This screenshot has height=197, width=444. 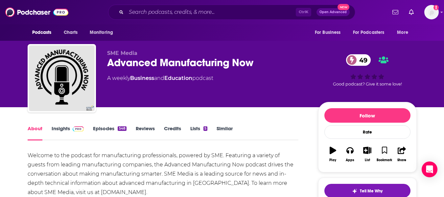 What do you see at coordinates (436, 8) in the screenshot?
I see `svg: Add a profile image` at bounding box center [436, 8].